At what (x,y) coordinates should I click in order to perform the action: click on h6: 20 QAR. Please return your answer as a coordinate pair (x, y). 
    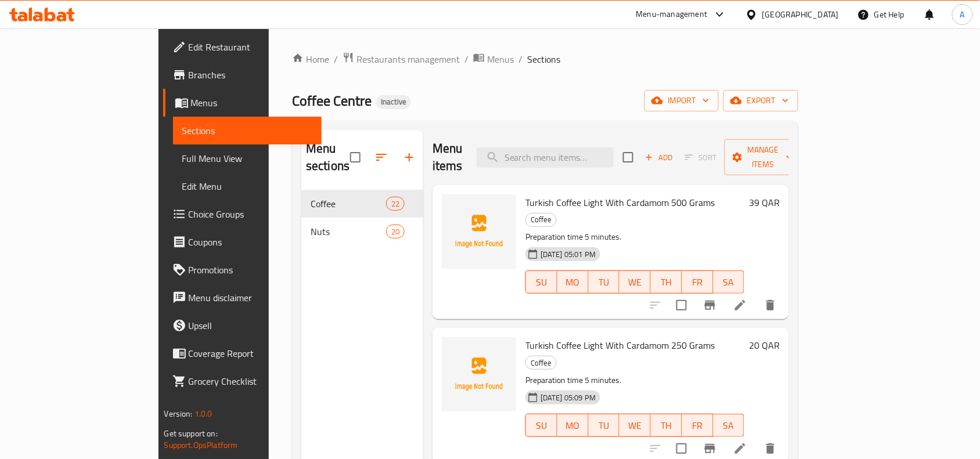
    Looking at the image, I should click on (764, 345).